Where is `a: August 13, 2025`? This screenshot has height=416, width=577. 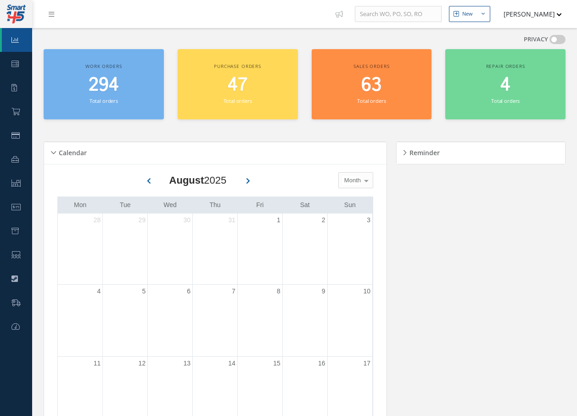
a: August 13, 2025 is located at coordinates (187, 363).